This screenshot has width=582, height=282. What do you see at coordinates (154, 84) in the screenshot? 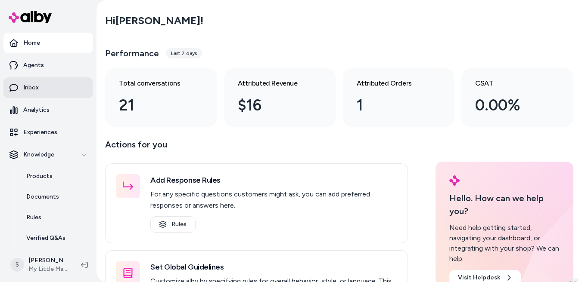
I see `h3: Total conversations` at bounding box center [154, 84].